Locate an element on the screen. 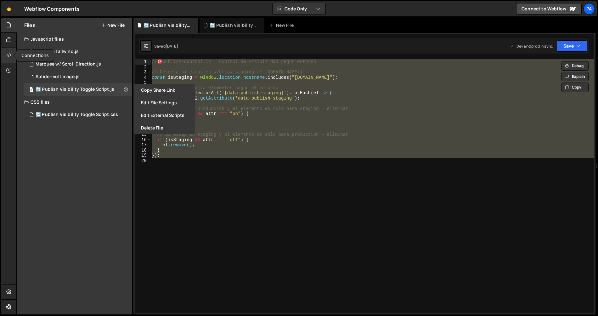 The width and height of the screenshot is (598, 316). div: 2 is located at coordinates (143, 67).